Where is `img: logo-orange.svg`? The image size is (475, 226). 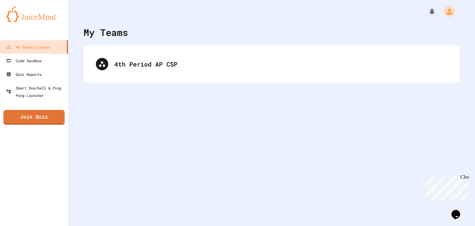 img: logo-orange.svg is located at coordinates (34, 14).